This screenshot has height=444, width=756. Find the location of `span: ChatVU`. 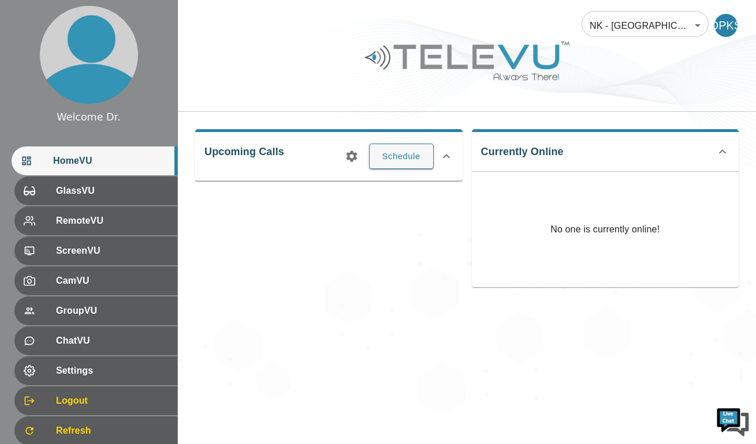

span: ChatVU is located at coordinates (112, 341).